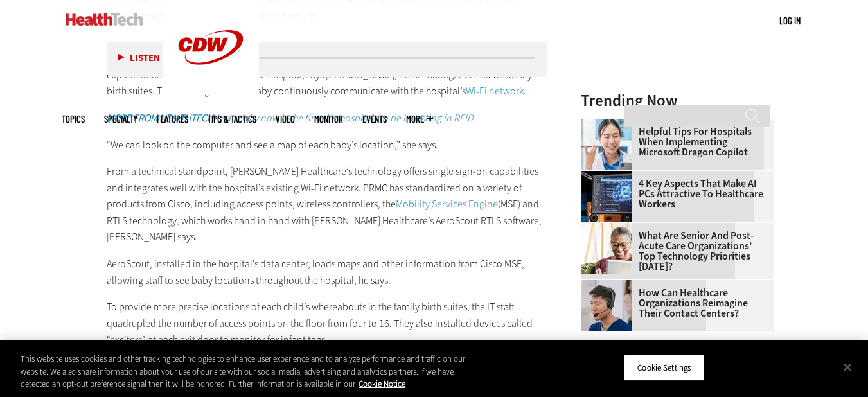 The image size is (868, 397). Describe the element at coordinates (375, 119) in the screenshot. I see `a: Events` at that location.